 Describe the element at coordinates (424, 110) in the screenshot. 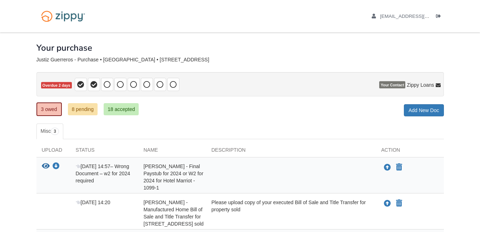

I see `a: Add New Doc` at that location.